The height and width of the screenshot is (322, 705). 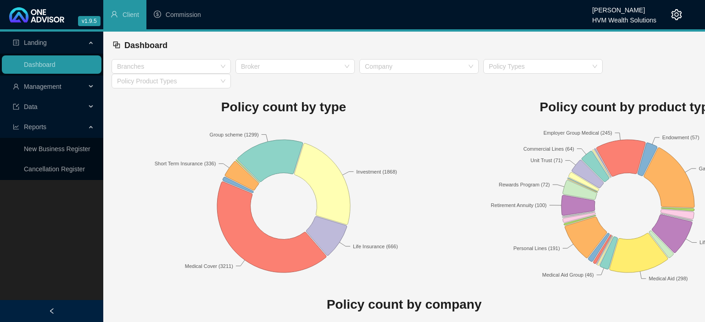 I want to click on text: Rewards Program (72), so click(x=524, y=185).